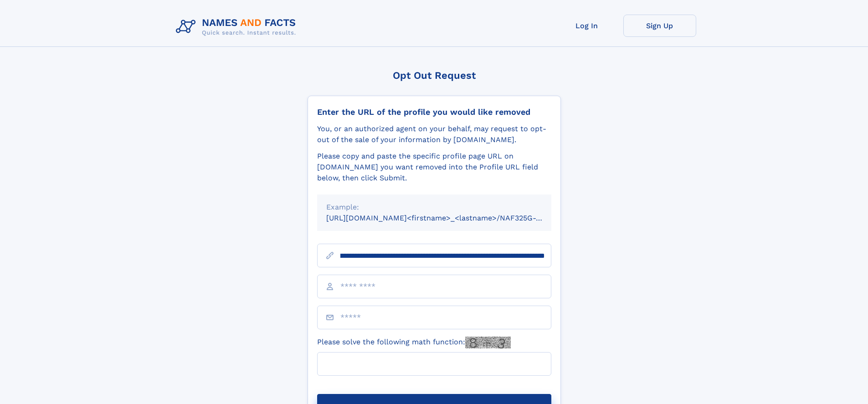 This screenshot has height=404, width=868. What do you see at coordinates (434, 75) in the screenshot?
I see `div: Opt Out Request` at bounding box center [434, 75].